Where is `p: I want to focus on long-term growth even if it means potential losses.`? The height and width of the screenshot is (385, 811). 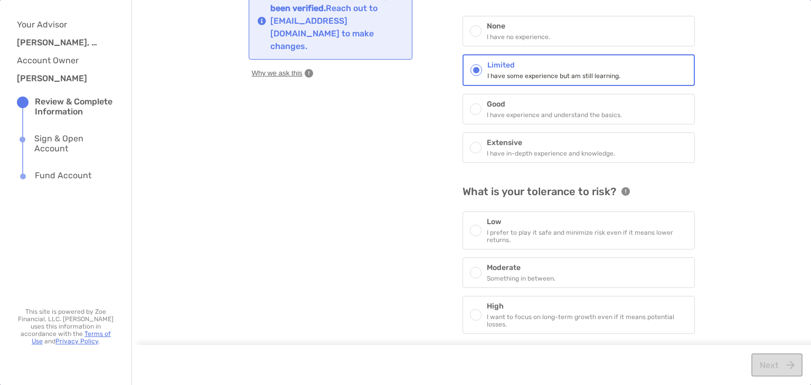
p: I want to focus on long-term growth even if it means potential losses. is located at coordinates (587, 321).